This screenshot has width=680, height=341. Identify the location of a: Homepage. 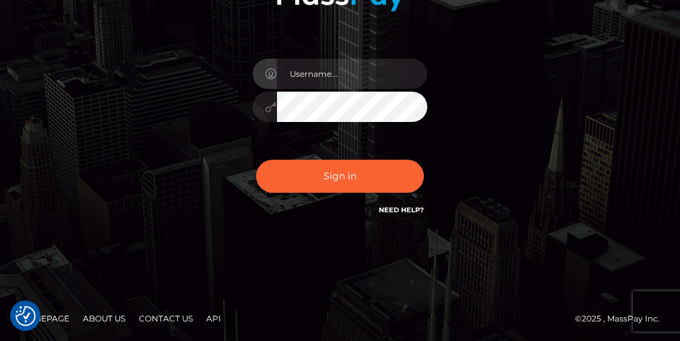
(44, 318).